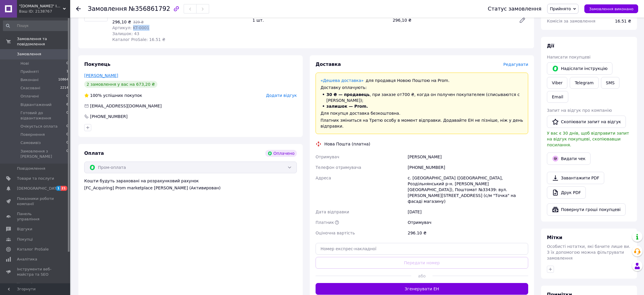 The height and width of the screenshot is (295, 644). Describe the element at coordinates (557, 97) in the screenshot. I see `button: Email` at that location.